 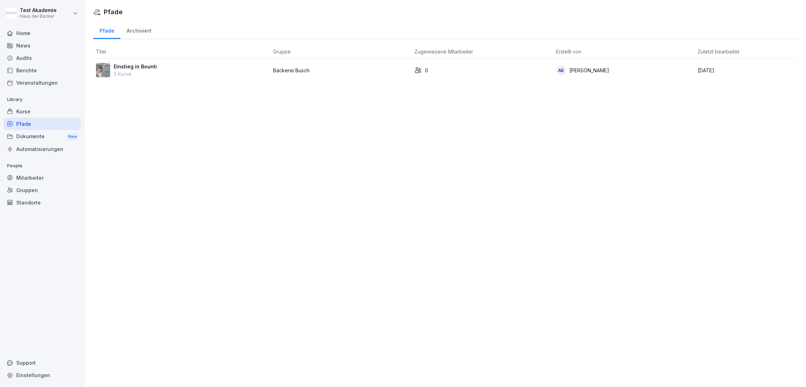 I want to click on div: Home, so click(x=42, y=33).